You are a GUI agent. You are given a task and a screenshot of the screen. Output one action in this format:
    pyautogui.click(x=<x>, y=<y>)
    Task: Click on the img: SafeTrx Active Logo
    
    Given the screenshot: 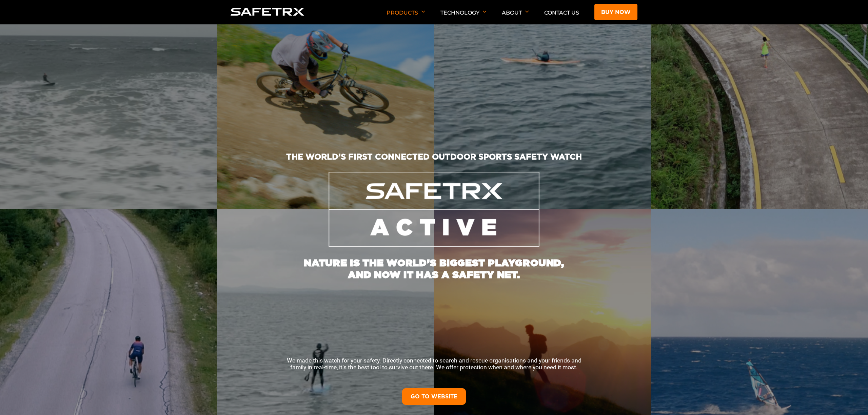 What is the action you would take?
    pyautogui.click(x=434, y=209)
    